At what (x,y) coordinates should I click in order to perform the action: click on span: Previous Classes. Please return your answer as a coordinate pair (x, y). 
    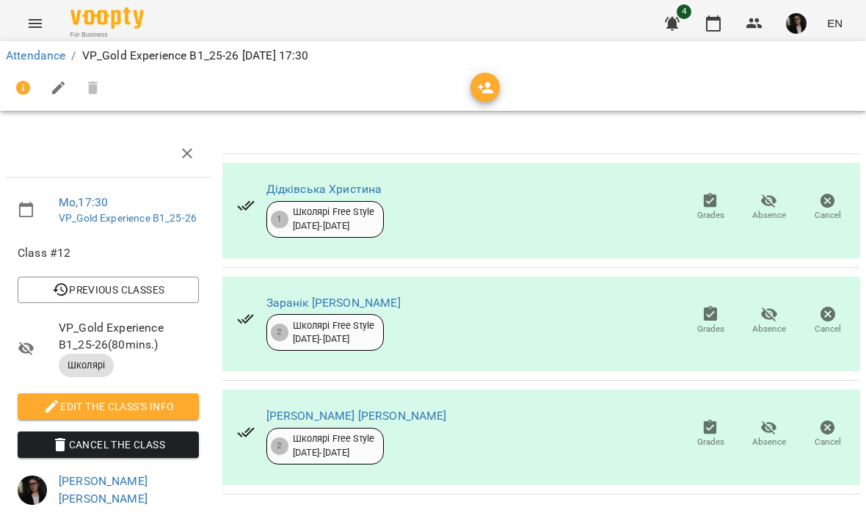
    Looking at the image, I should click on (108, 290).